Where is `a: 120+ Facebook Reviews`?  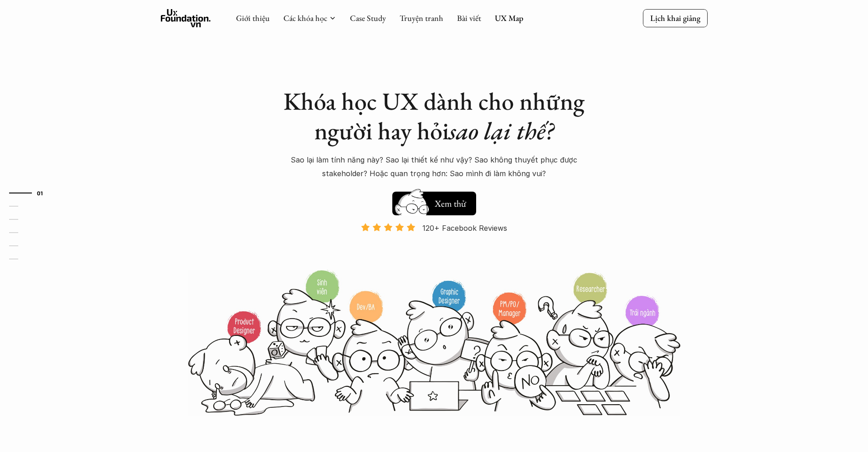
a: 120+ Facebook Reviews is located at coordinates (434, 246).